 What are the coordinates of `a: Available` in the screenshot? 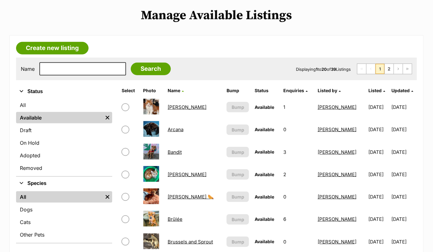 It's located at (59, 118).